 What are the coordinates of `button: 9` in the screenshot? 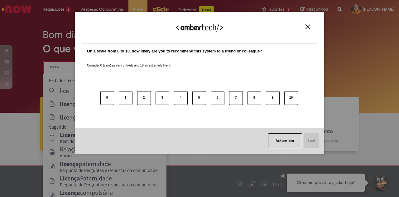 It's located at (273, 98).